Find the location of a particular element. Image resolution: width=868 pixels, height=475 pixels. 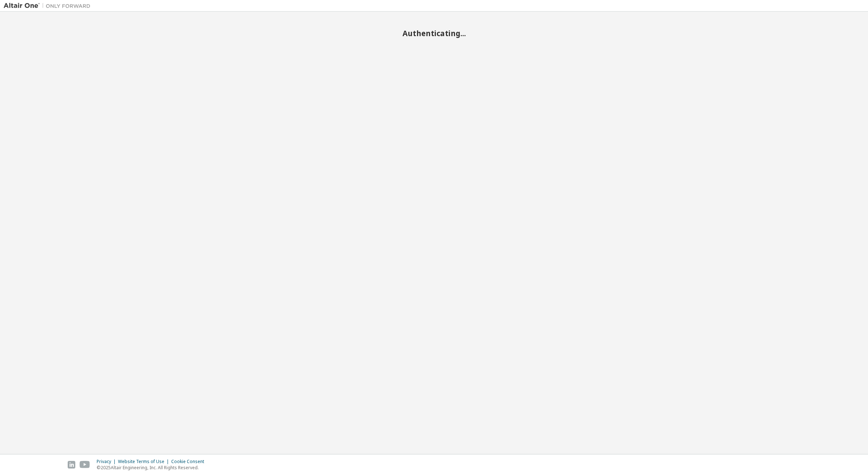

div: Cookie Consent is located at coordinates (190, 462).